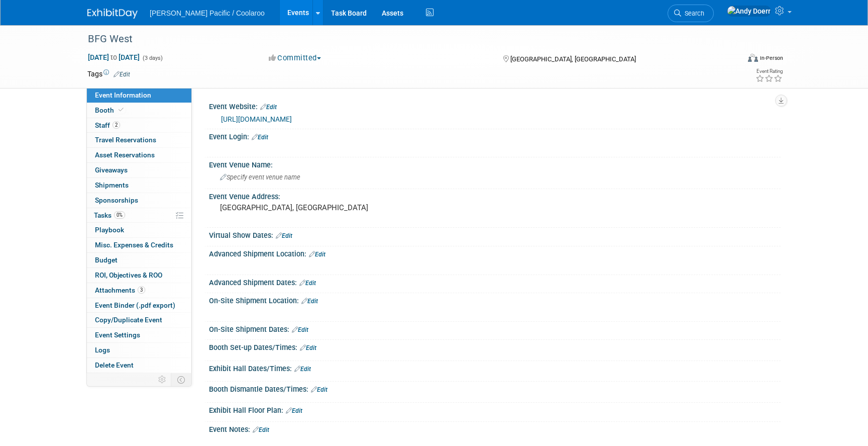 The width and height of the screenshot is (868, 446). What do you see at coordinates (106, 260) in the screenshot?
I see `span: Budget` at bounding box center [106, 260].